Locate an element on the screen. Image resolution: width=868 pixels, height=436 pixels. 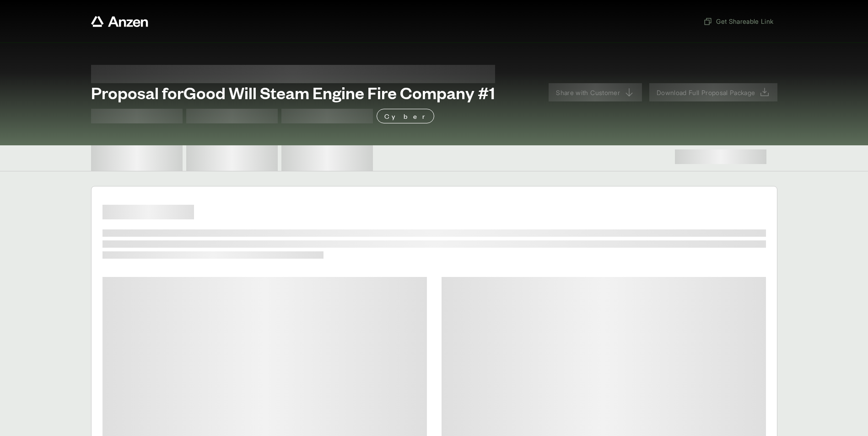
span: Download Full Proposal Package is located at coordinates (705, 93).